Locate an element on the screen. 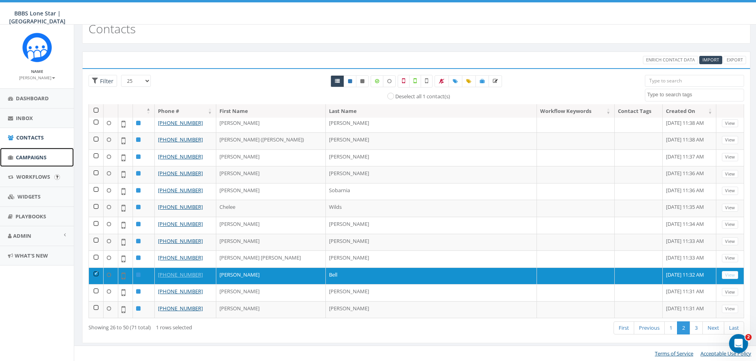  th: Contact Tags is located at coordinates (638, 111).